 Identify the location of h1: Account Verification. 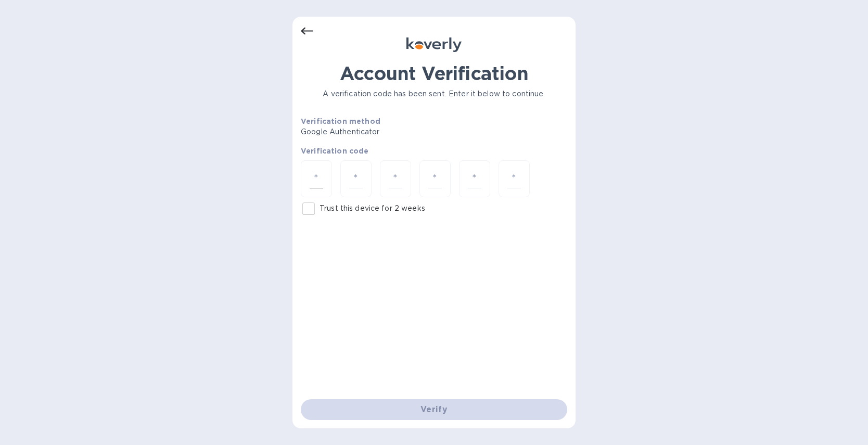
(434, 73).